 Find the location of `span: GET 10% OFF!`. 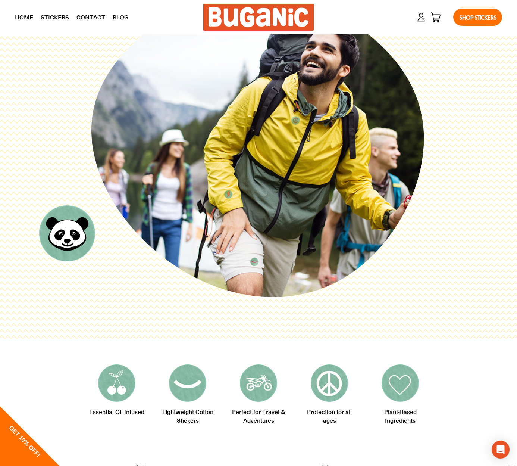

span: GET 10% OFF! is located at coordinates (25, 441).